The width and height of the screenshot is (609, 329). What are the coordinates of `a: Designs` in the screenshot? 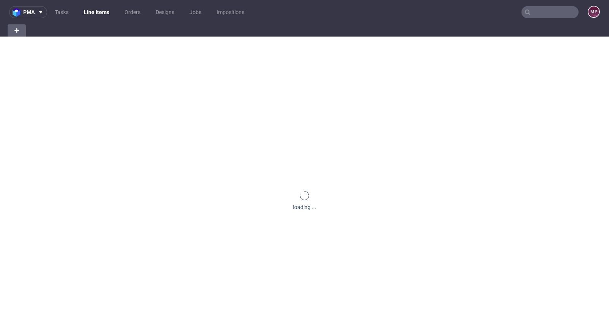 It's located at (165, 12).